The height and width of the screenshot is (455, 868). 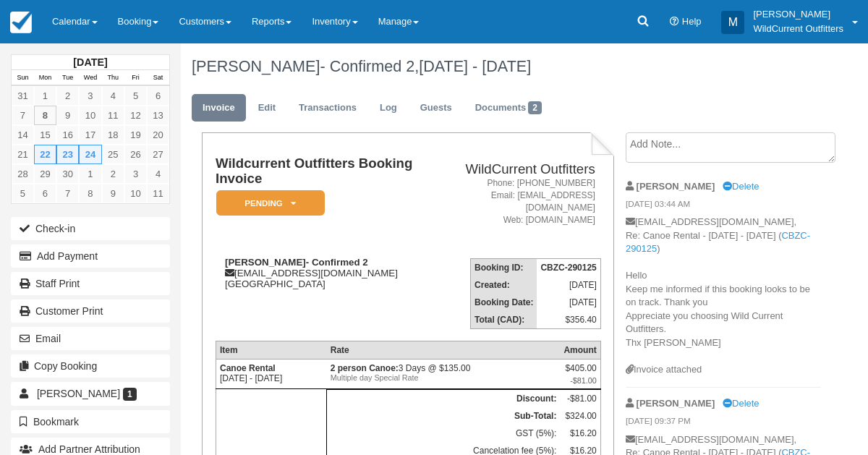 I want to click on strong: CBZC-290125, so click(x=567, y=267).